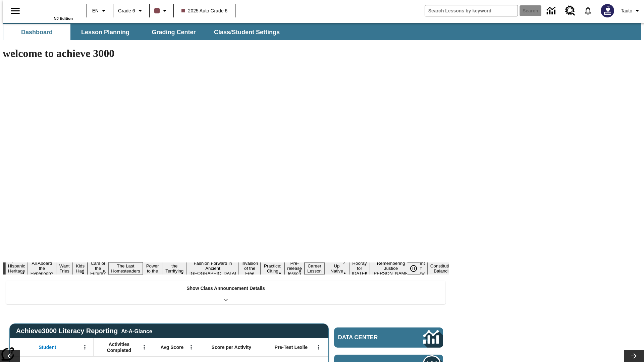 The height and width of the screenshot is (362, 644). I want to click on img: Avatar, so click(608, 11).